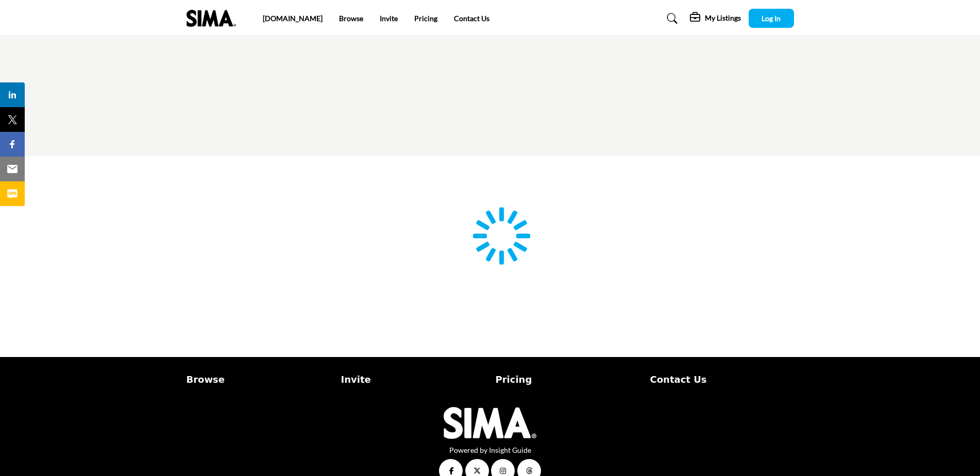  I want to click on a: Powered by Insight Guide, so click(490, 450).